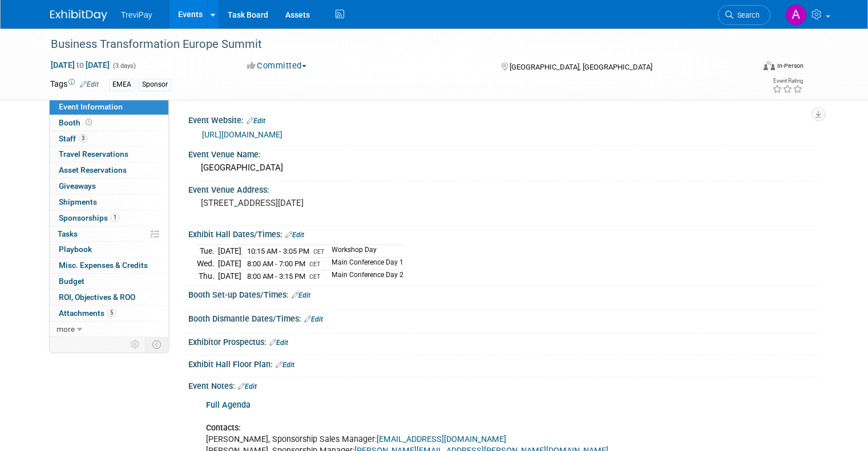 Image resolution: width=868 pixels, height=451 pixels. What do you see at coordinates (109, 234) in the screenshot?
I see `a: Tasks` at bounding box center [109, 234].